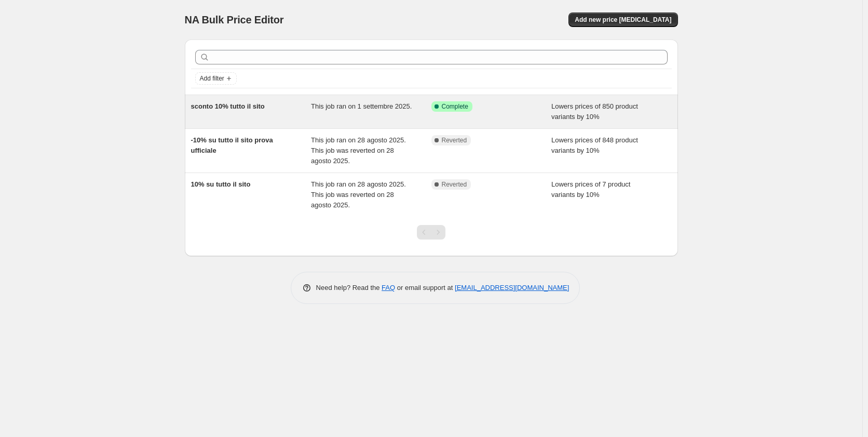 This screenshot has width=868, height=437. Describe the element at coordinates (595, 145) in the screenshot. I see `span: Lowers prices of 848 product variants by 10%` at that location.